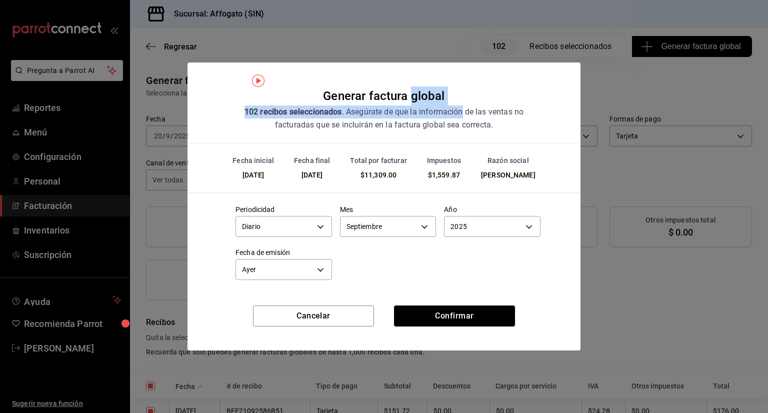 This screenshot has height=413, width=768. I want to click on div: Ayer, so click(283, 269).